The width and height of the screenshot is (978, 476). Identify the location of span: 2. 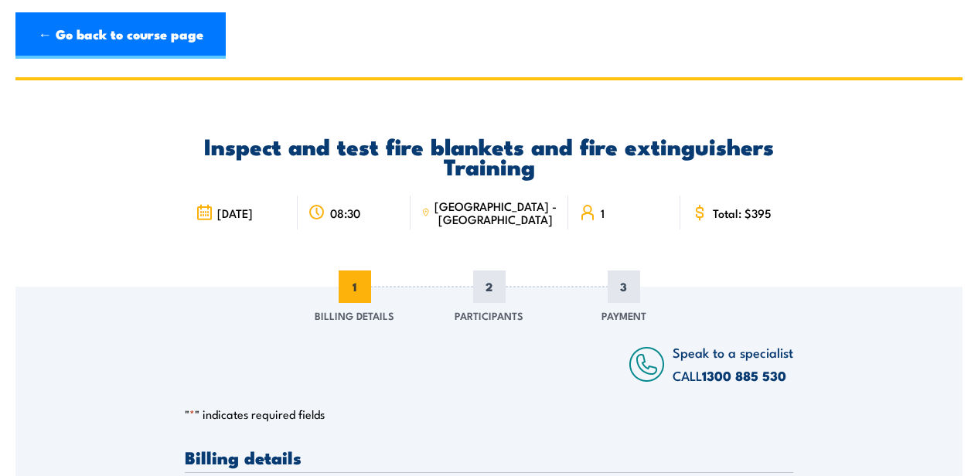
(490, 287).